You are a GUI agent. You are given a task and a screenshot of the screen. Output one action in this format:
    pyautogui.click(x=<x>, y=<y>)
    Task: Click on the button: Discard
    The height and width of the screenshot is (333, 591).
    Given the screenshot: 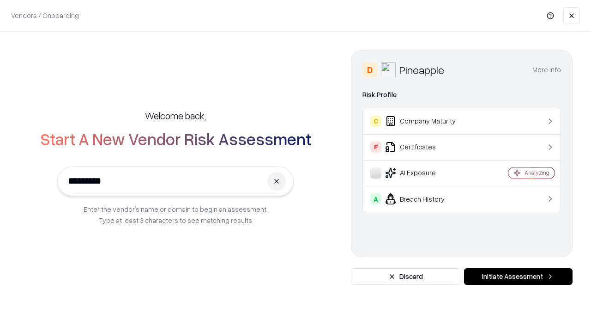 What is the action you would take?
    pyautogui.click(x=406, y=276)
    